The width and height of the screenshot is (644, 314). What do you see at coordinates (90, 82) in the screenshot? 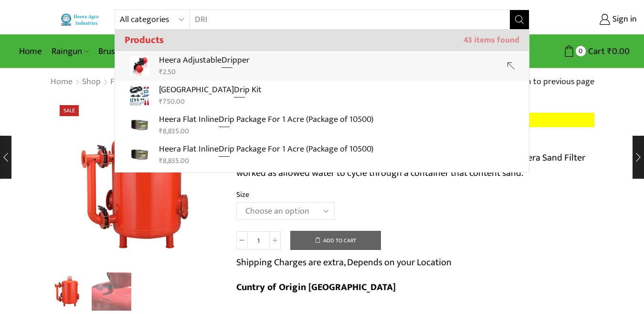
I see `nav: Breadcrumb` at bounding box center [90, 82].